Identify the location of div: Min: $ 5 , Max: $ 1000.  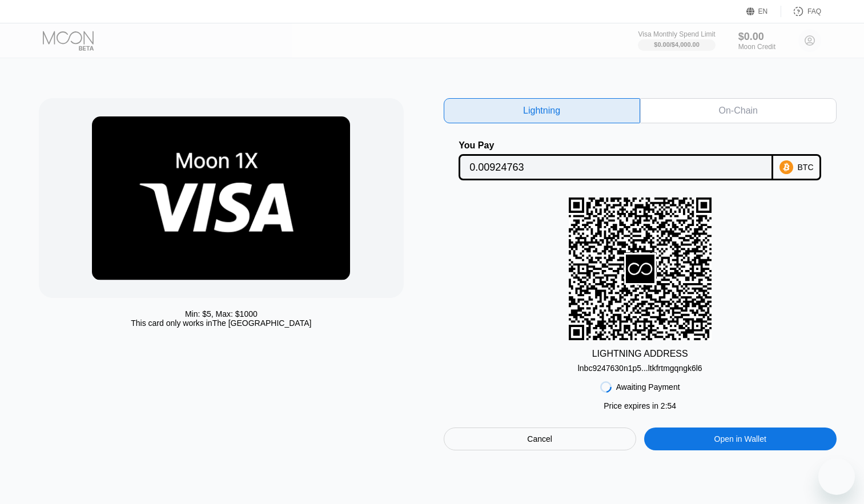
(221, 314).